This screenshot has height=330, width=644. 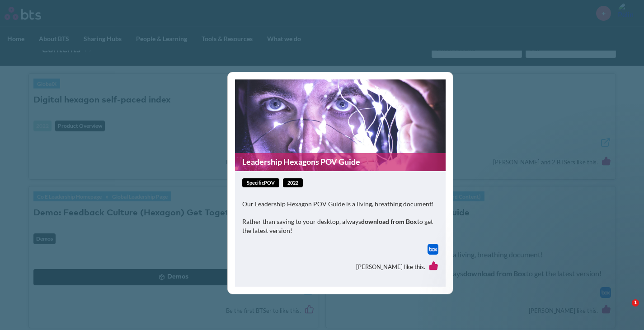 I want to click on a: Leadership Hexagons POV Guide, so click(x=340, y=162).